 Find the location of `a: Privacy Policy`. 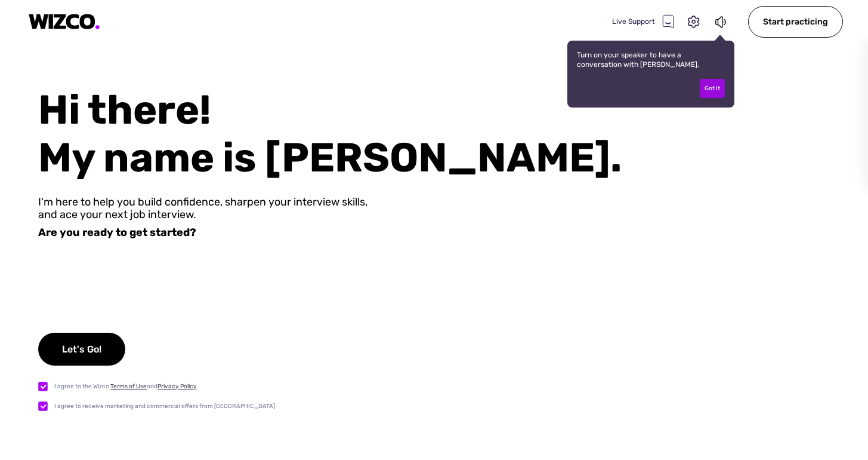

a: Privacy Policy is located at coordinates (177, 387).